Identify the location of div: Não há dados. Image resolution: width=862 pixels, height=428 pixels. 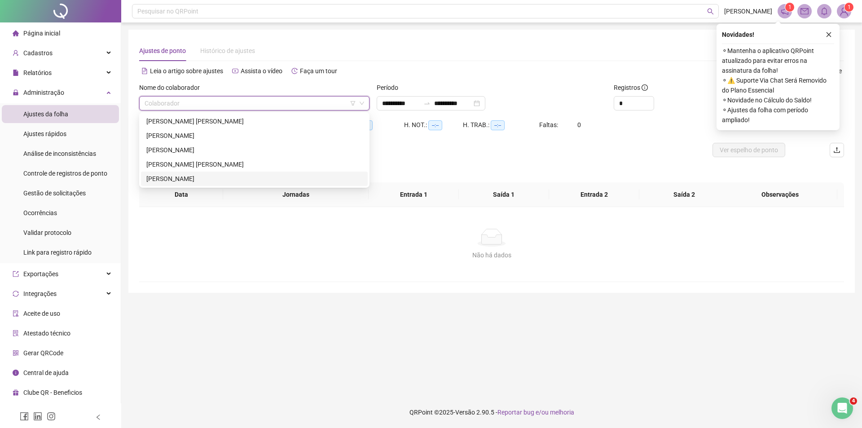
(491, 255).